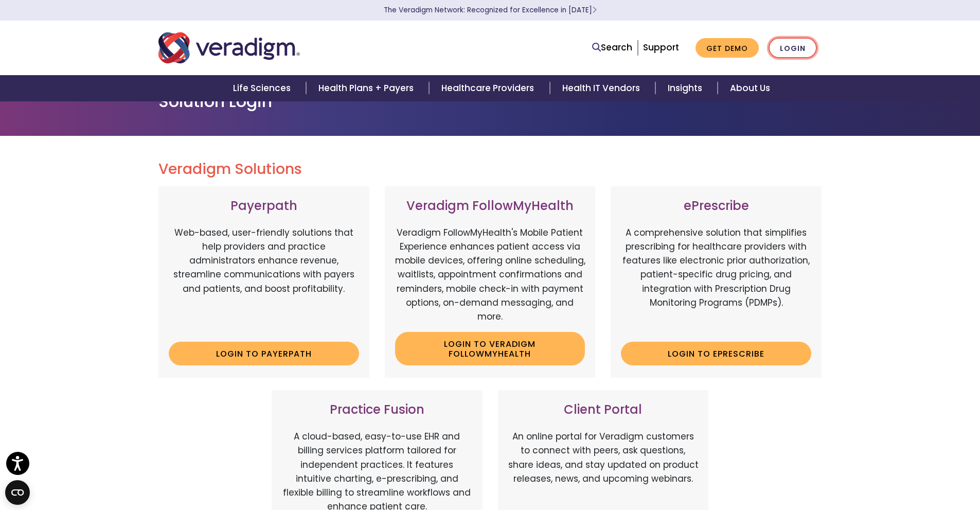 This screenshot has width=980, height=510. What do you see at coordinates (264, 353) in the screenshot?
I see `a: Login to Payerpath` at bounding box center [264, 353].